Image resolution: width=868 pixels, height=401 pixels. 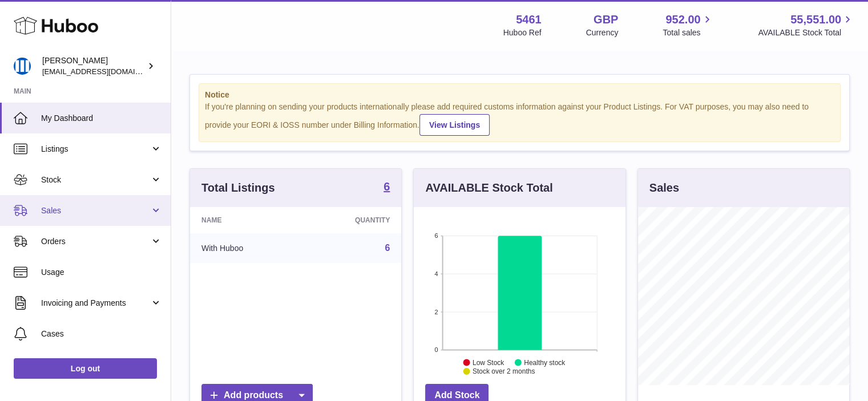 I want to click on text: 0, so click(x=437, y=350).